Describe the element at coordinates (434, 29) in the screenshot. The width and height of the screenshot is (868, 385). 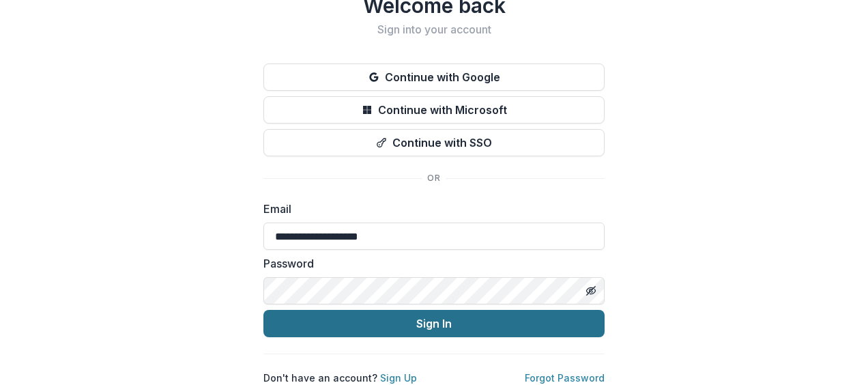
I see `h2: Sign into your account` at that location.